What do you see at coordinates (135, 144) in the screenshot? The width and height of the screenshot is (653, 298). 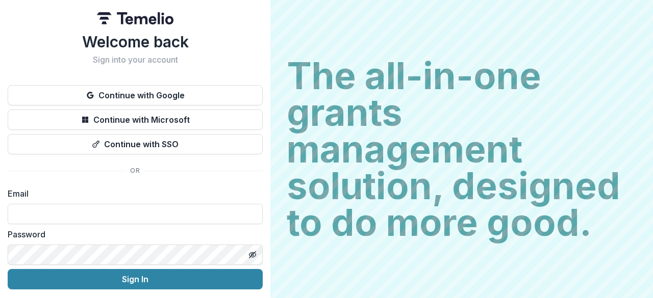 I see `button: Continue with SSO` at bounding box center [135, 144].